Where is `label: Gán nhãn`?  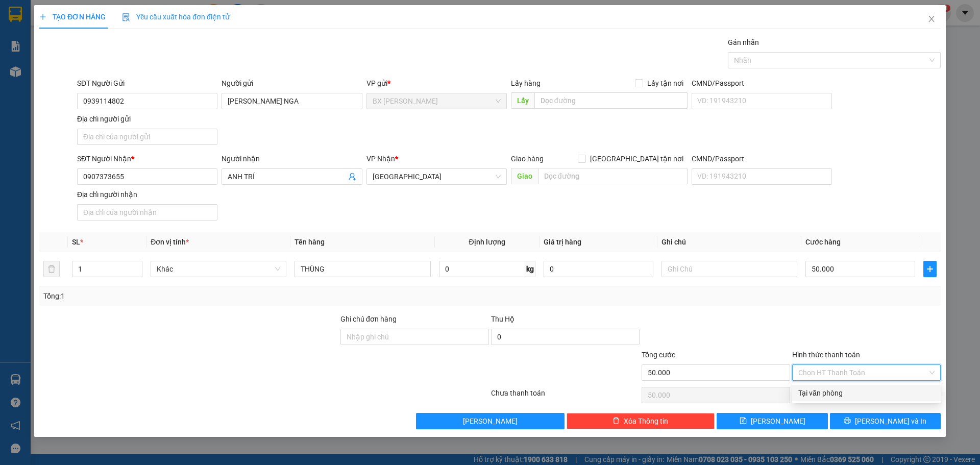
label: Gán nhãn is located at coordinates (743, 42).